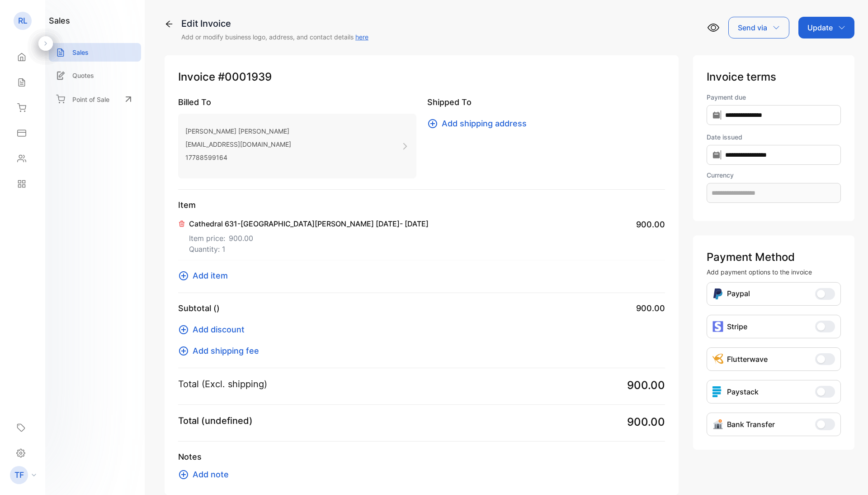  What do you see at coordinates (221, 350) in the screenshot?
I see `button: Add shipping fee` at bounding box center [221, 350].